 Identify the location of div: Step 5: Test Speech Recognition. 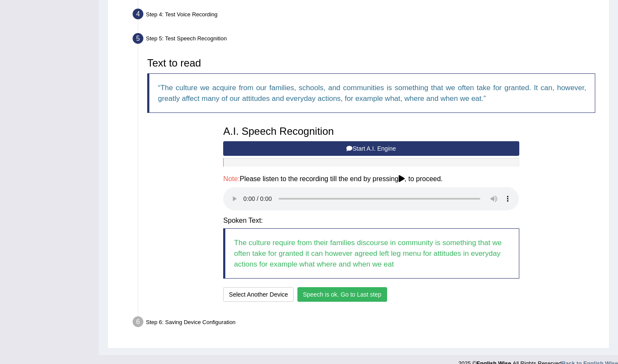
(367, 40).